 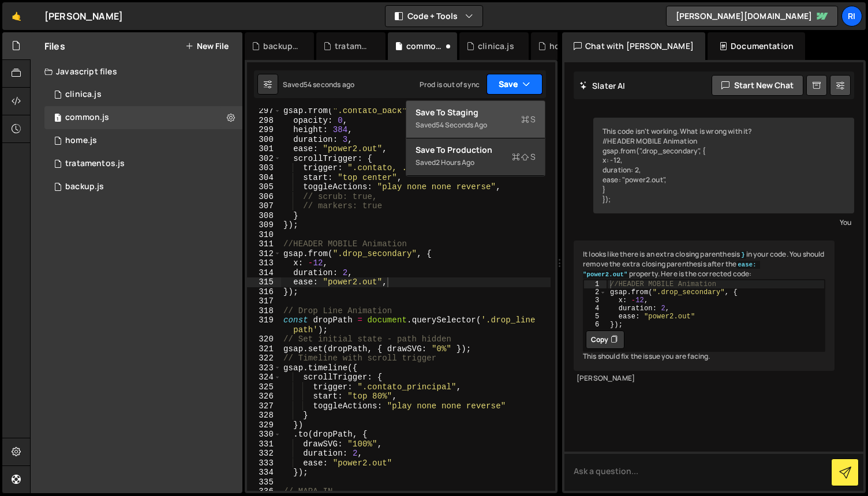 I want to click on h2: Slater AI, so click(x=603, y=85).